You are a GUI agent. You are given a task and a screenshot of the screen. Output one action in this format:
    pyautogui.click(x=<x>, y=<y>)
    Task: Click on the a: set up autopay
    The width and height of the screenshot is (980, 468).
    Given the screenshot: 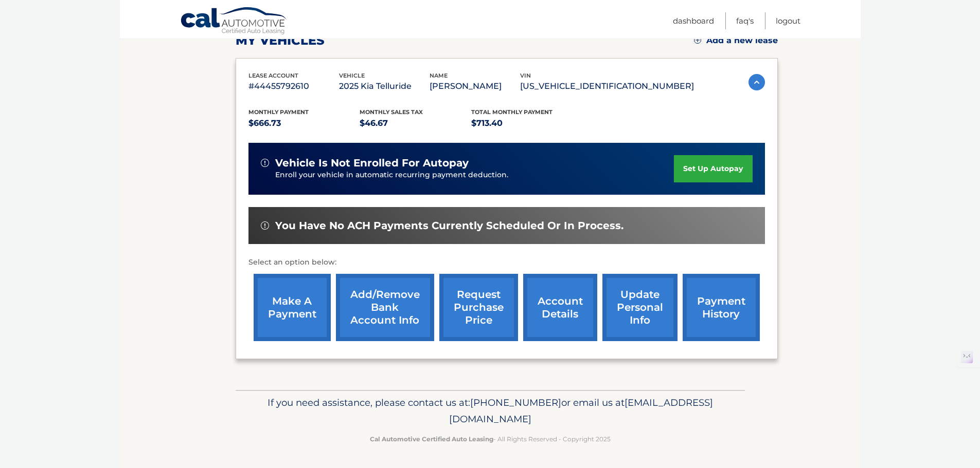 What is the action you would take?
    pyautogui.click(x=713, y=168)
    